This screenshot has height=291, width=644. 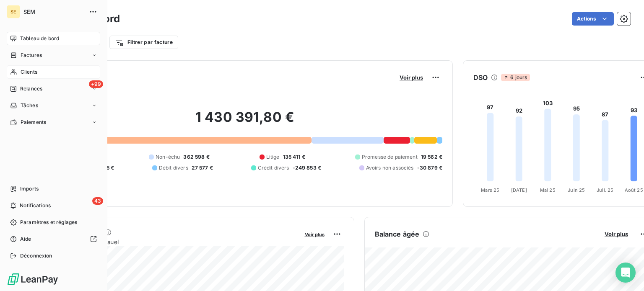 I want to click on tspan: Juin 25, so click(x=576, y=190).